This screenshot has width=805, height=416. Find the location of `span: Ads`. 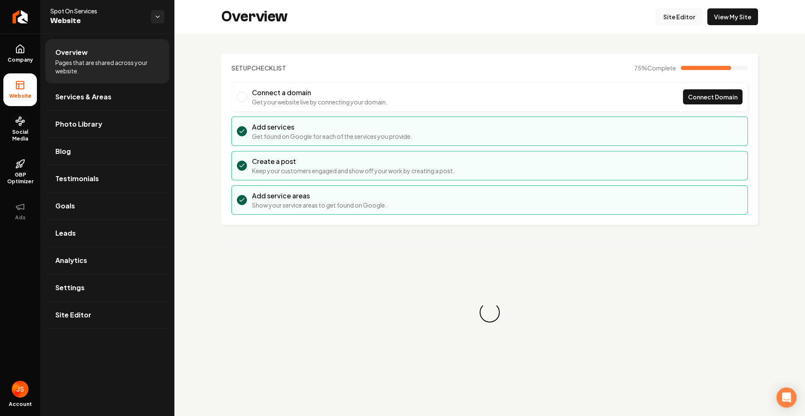

span: Ads is located at coordinates (20, 218).